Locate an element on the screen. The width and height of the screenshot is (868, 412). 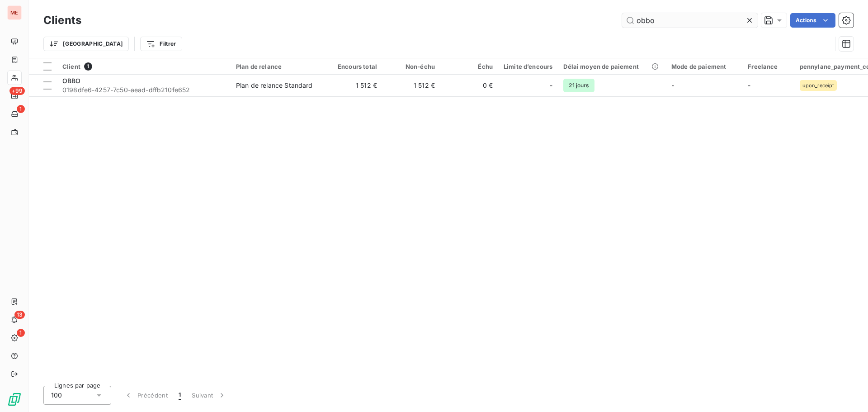
button: 1 is located at coordinates (180, 395).